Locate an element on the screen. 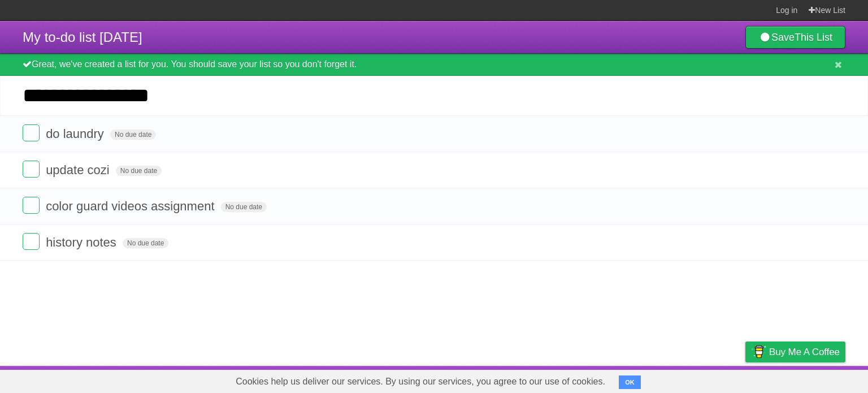  a: Developers is located at coordinates (655, 380).